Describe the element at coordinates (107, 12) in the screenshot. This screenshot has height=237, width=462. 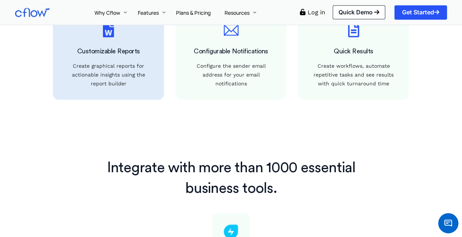
I see `span: Why Cflow` at that location.